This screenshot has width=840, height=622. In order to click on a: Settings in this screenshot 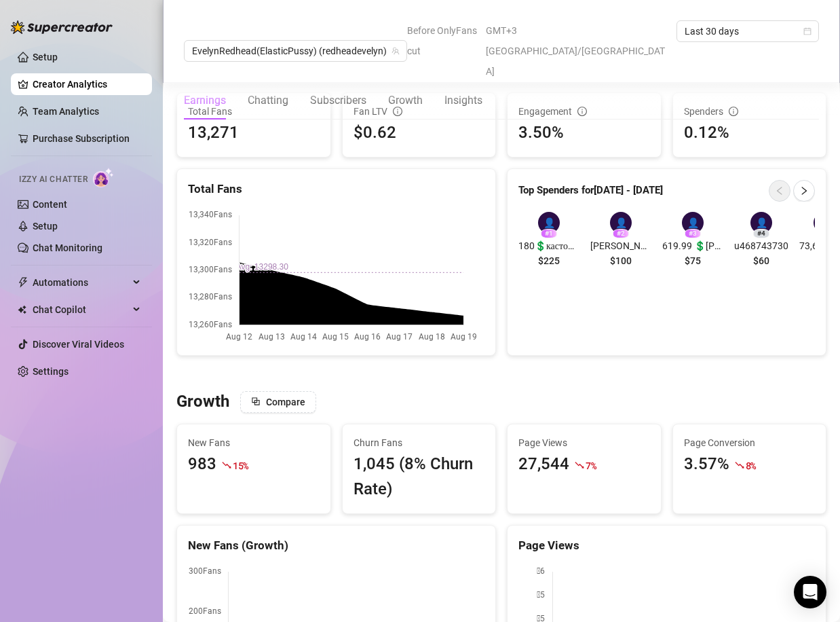, I will do `click(50, 371)`.